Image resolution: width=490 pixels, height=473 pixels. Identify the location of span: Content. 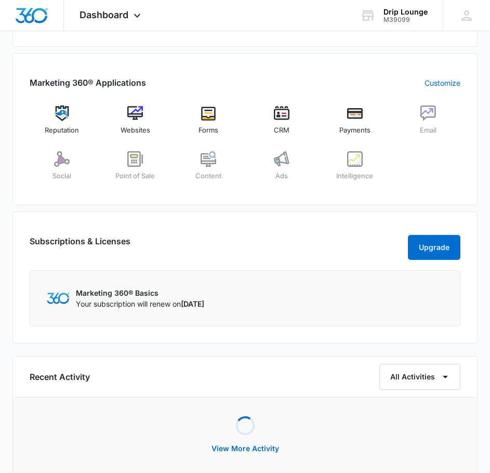
(208, 176).